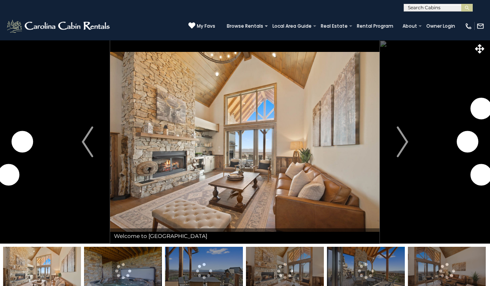 The width and height of the screenshot is (490, 286). What do you see at coordinates (469, 26) in the screenshot?
I see `img: phone-regular-white.png` at bounding box center [469, 26].